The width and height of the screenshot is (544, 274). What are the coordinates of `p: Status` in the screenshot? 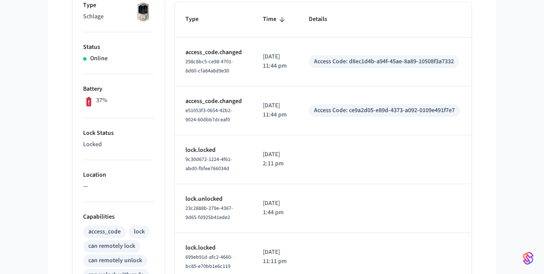 It's located at (118, 47).